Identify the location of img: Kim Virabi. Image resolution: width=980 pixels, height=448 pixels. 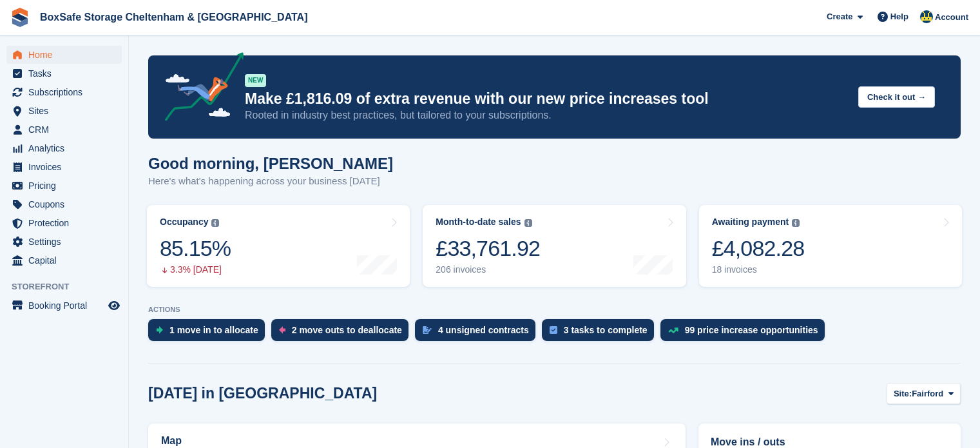
(926, 17).